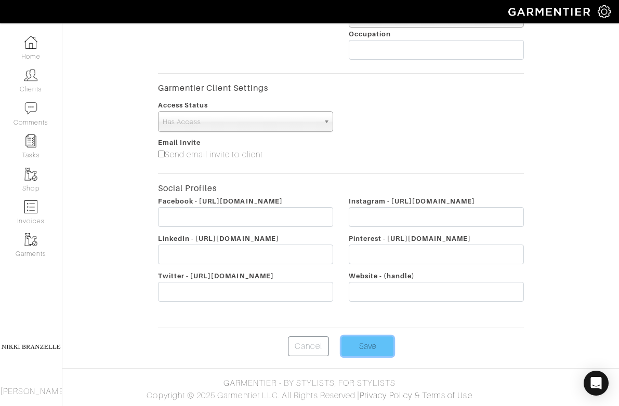  Describe the element at coordinates (241, 122) in the screenshot. I see `span: Has Access` at that location.